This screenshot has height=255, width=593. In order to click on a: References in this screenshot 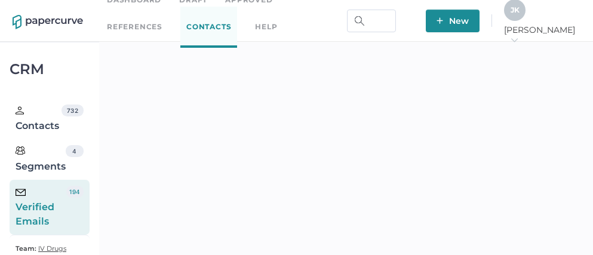, I will do `click(134, 27)`.